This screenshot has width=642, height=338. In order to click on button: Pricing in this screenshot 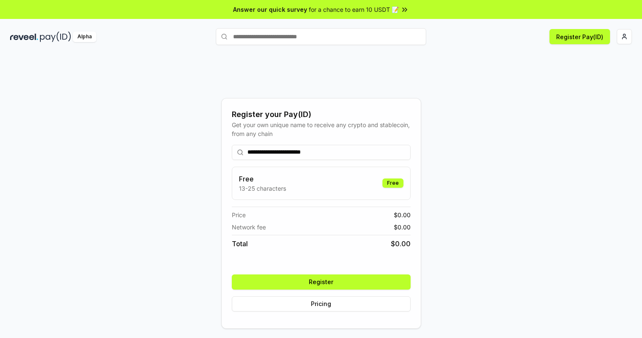, I will do `click(321, 304)`.